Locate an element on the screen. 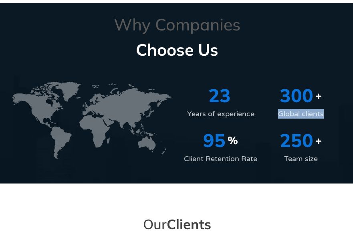 The height and width of the screenshot is (240, 353). span: 23 is located at coordinates (220, 95).